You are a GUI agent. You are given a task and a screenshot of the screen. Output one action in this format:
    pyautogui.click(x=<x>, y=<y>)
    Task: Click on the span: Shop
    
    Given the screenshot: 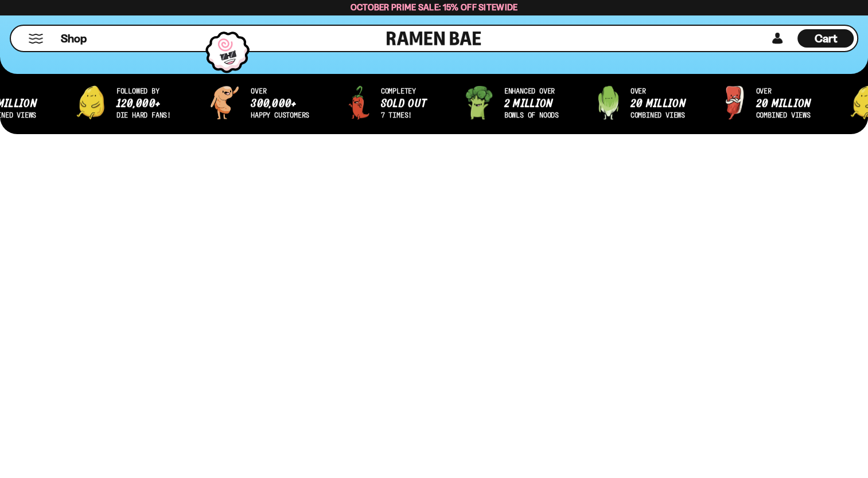 What is the action you would take?
    pyautogui.click(x=73, y=39)
    